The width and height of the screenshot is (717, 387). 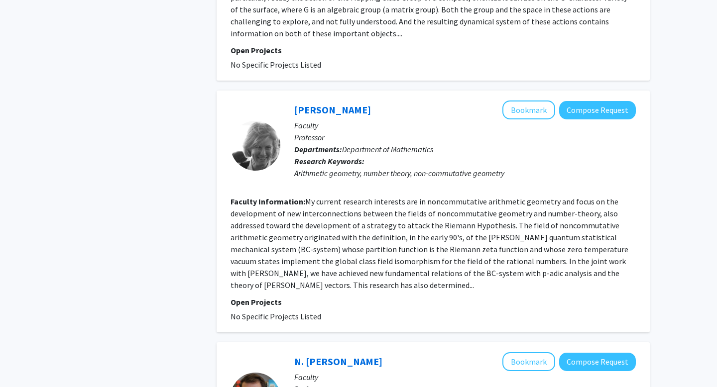 I want to click on div: Arithmetic geometry, number theory, non-commutative geometry, so click(x=465, y=173).